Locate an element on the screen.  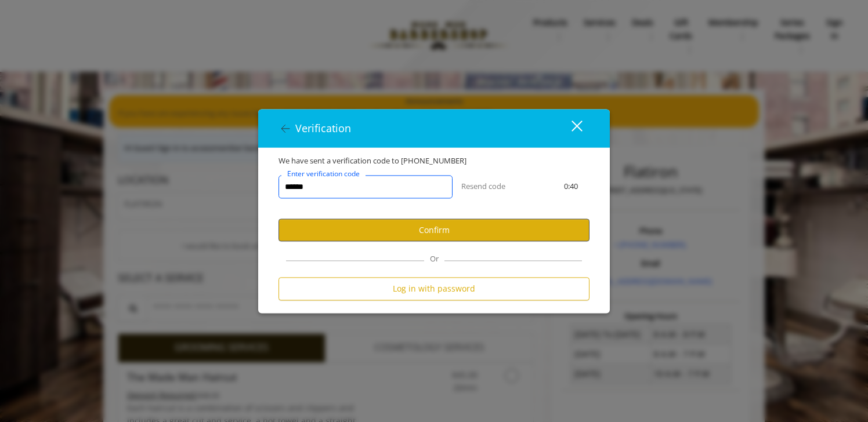
button: Confirm is located at coordinates (434, 230).